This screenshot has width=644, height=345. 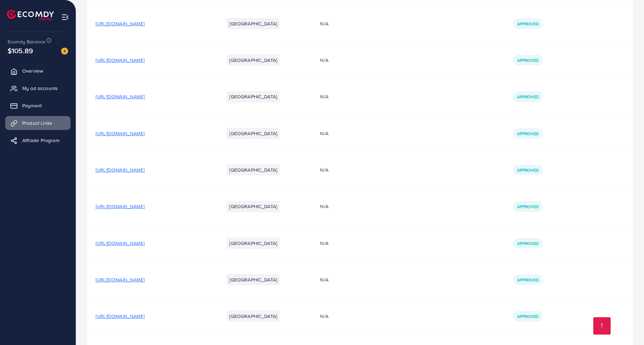 I want to click on span: $105.89, so click(x=20, y=51).